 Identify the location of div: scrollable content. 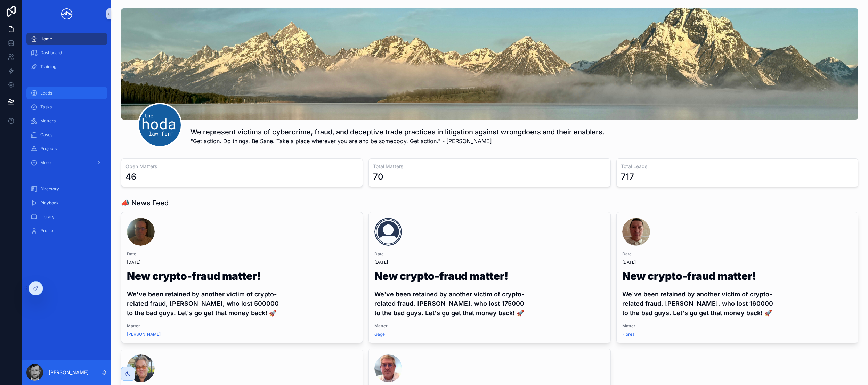
(67, 137).